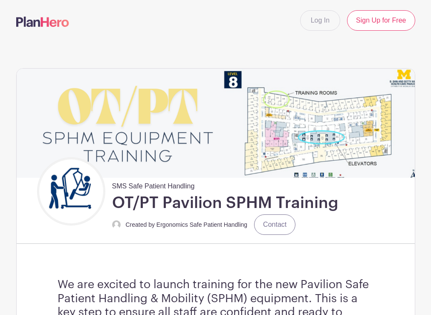 The height and width of the screenshot is (315, 431). What do you see at coordinates (43, 22) in the screenshot?
I see `img: logo-507f7623f17ff9eddc593b1ce0a138ce2505c220e1c5a4e2b4648c50719b7d32.svg` at bounding box center [43, 22].